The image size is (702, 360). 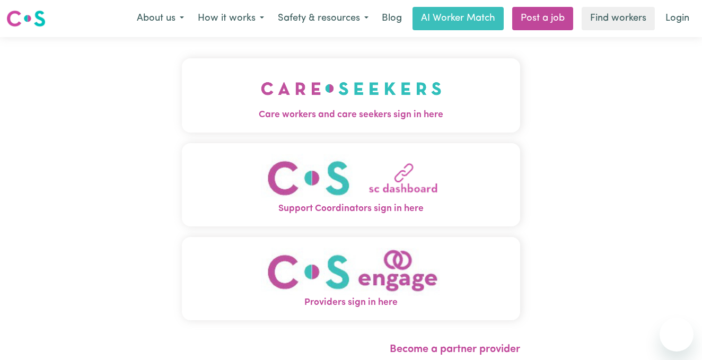 What do you see at coordinates (351, 278) in the screenshot?
I see `button: Providers sign in here` at bounding box center [351, 278].